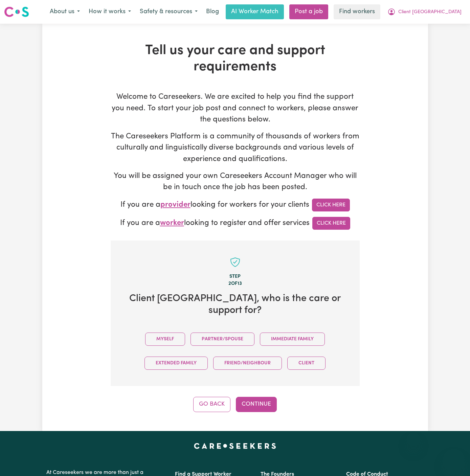 This screenshot has height=476, width=470. I want to click on button: How it works, so click(110, 12).